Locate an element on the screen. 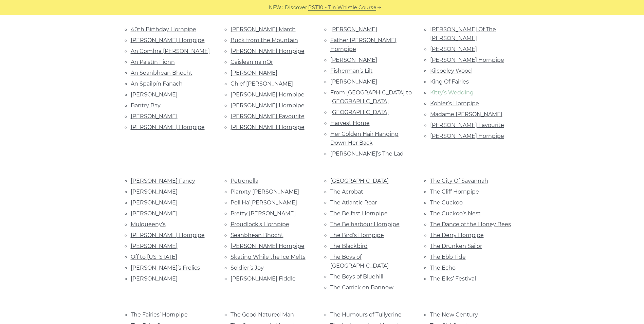 Image resolution: width=644 pixels, height=324 pixels. a: Harvest Home is located at coordinates (350, 123).